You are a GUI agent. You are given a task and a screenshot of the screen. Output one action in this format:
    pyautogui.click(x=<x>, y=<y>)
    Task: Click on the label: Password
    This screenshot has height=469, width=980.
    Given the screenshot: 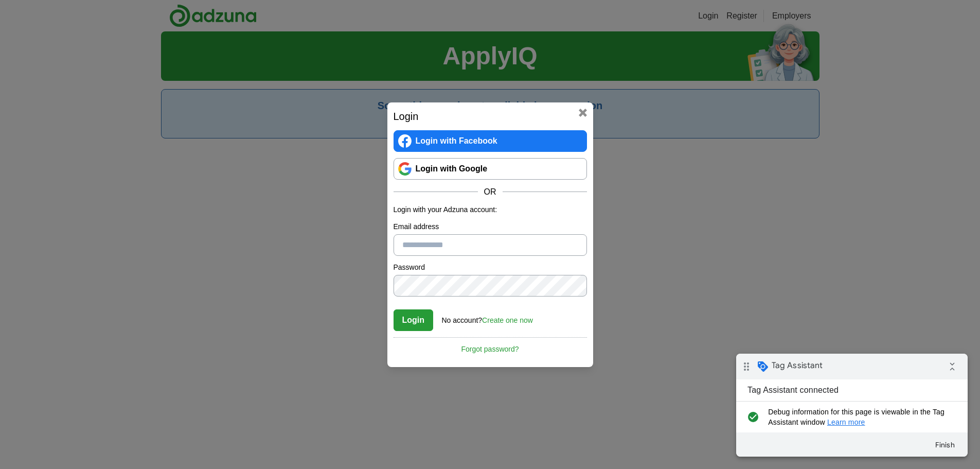 What is the action you would take?
    pyautogui.click(x=490, y=267)
    